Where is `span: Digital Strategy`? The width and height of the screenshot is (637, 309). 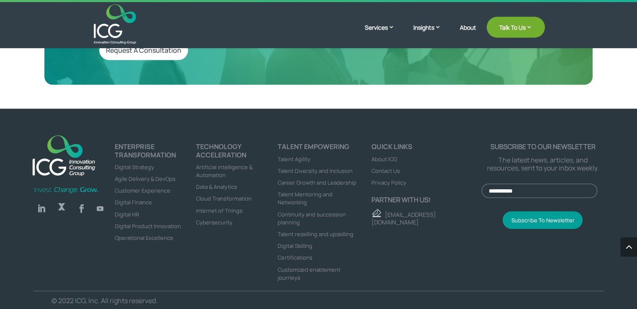
span: Digital Strategy is located at coordinates (134, 167).